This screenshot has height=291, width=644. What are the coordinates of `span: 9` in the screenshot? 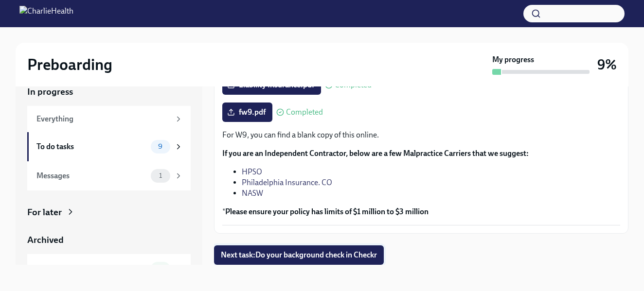 It's located at (160, 146).